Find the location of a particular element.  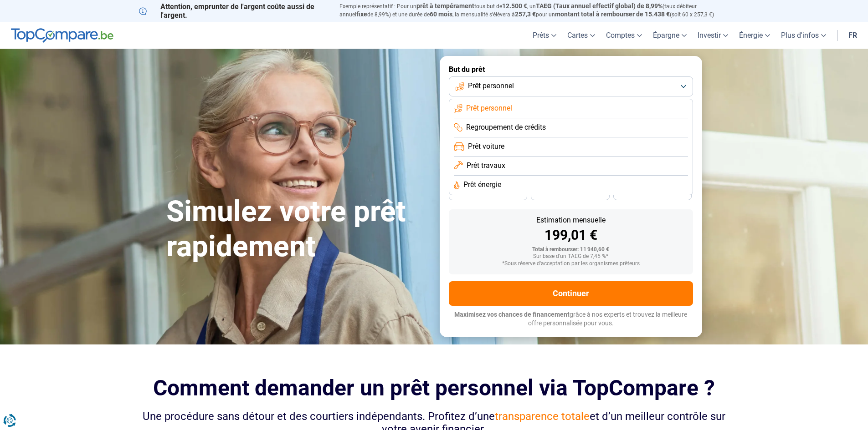

a: Investir is located at coordinates (713, 35).